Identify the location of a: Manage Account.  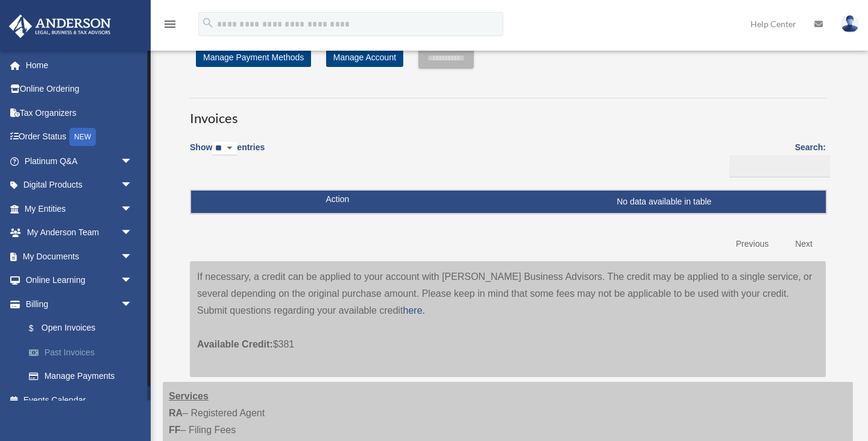
(364, 57).